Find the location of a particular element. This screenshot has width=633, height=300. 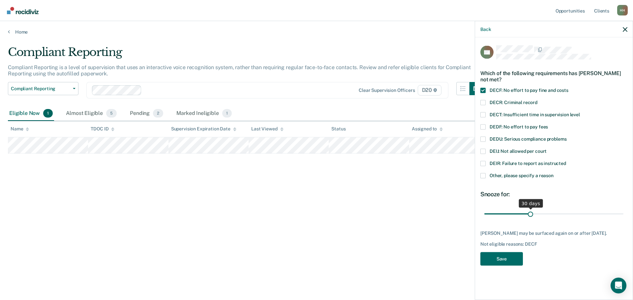

button: Save is located at coordinates (501, 259).